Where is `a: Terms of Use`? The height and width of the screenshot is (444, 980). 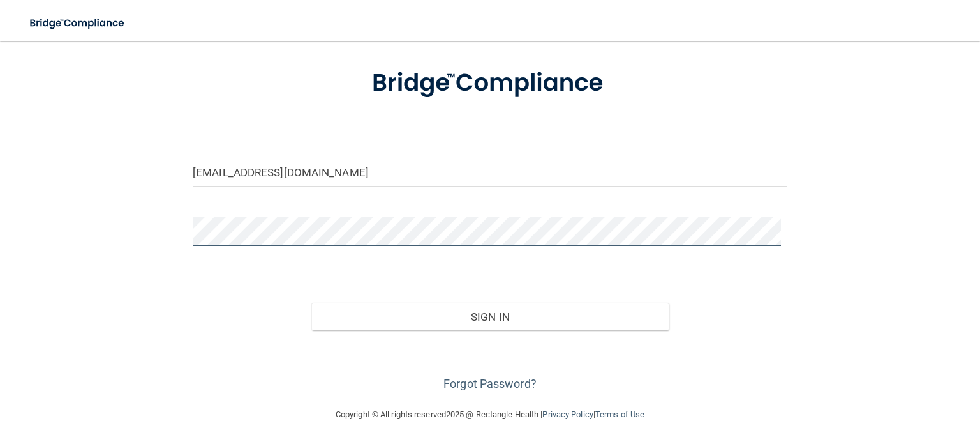
a: Terms of Use is located at coordinates (620, 414).